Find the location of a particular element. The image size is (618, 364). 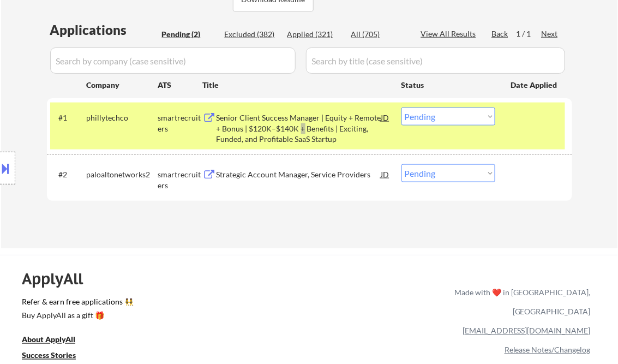

a: Release Notes/Changelog is located at coordinates (548, 350).